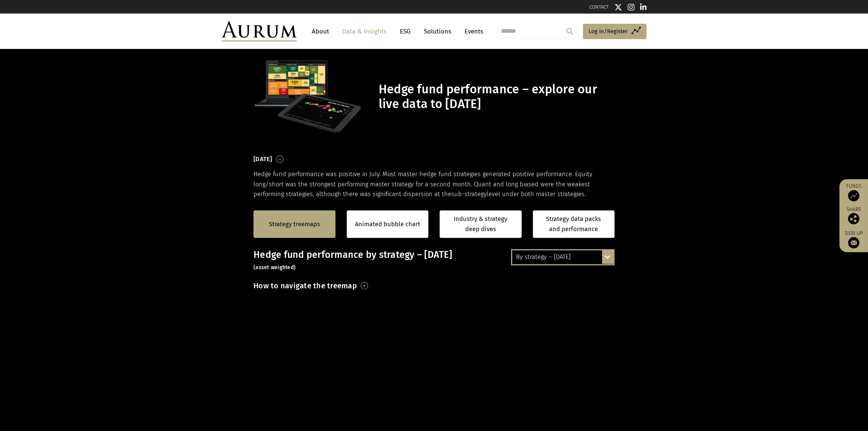 This screenshot has width=868, height=431. Describe the element at coordinates (305, 286) in the screenshot. I see `h3: How to navigate the treemap` at that location.